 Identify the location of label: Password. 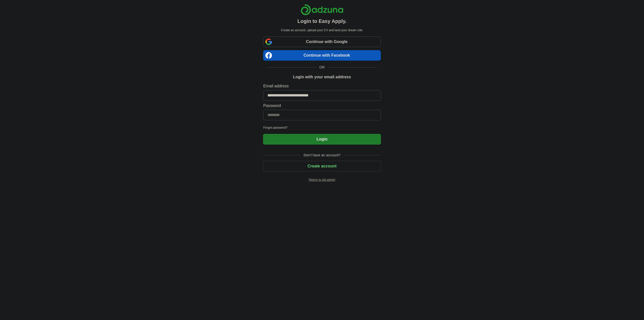
(322, 106).